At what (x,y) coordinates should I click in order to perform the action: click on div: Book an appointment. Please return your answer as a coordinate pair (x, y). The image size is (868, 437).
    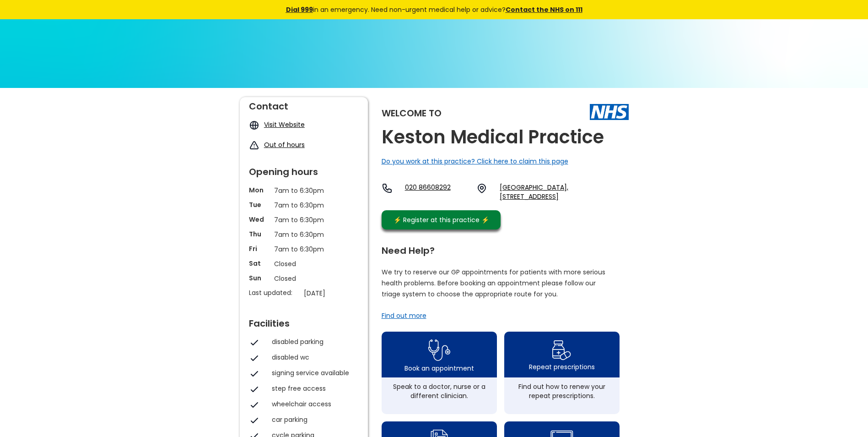
    Looking at the image, I should click on (439, 368).